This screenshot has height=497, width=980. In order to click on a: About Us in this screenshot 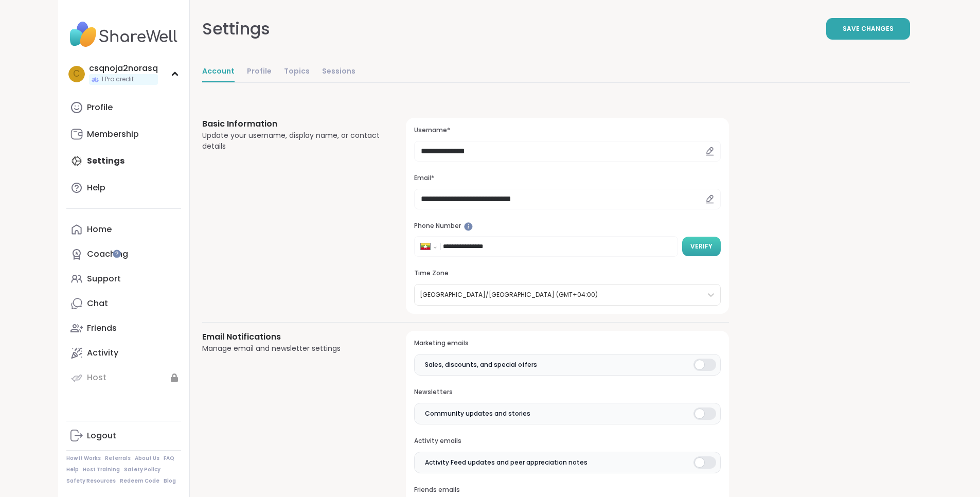, I will do `click(147, 459)`.